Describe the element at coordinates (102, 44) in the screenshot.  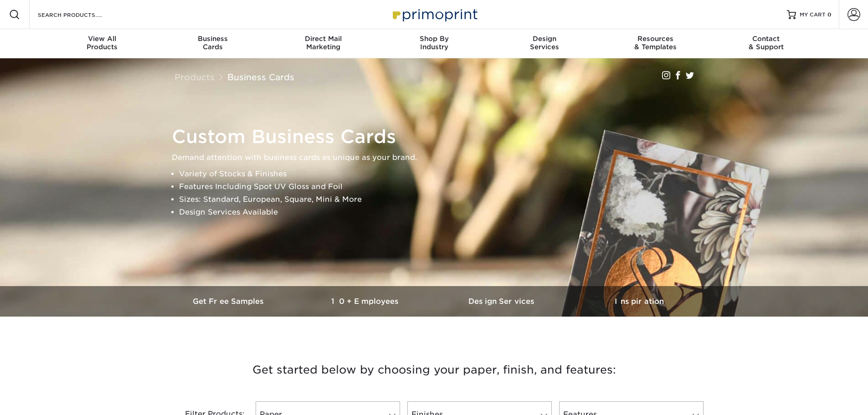
I see `a: View AllProducts` at that location.